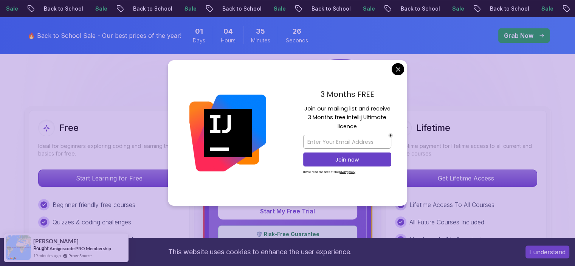 The width and height of the screenshot is (575, 266). Describe the element at coordinates (18, 247) in the screenshot. I see `img: provesource social proof notification image` at that location.